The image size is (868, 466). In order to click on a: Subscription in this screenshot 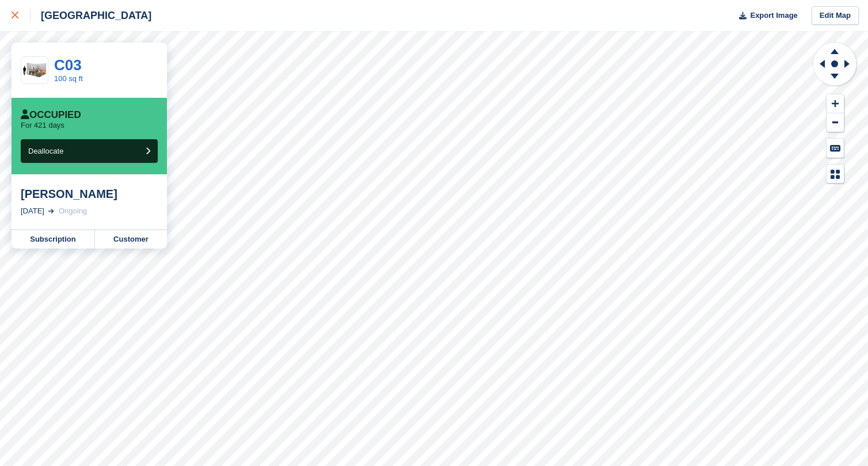, I will do `click(53, 239)`.